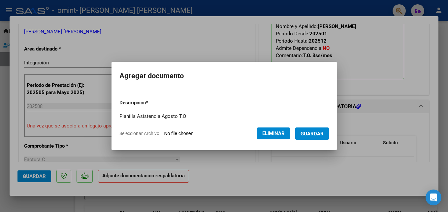 Image resolution: width=448 pixels, height=212 pixels. What do you see at coordinates (434, 197) in the screenshot?
I see `div: Open Intercom Messenger` at bounding box center [434, 197].